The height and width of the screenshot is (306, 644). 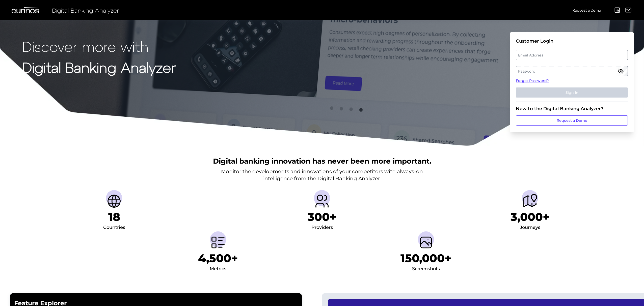 I want to click on img: Metrics, so click(x=218, y=243).